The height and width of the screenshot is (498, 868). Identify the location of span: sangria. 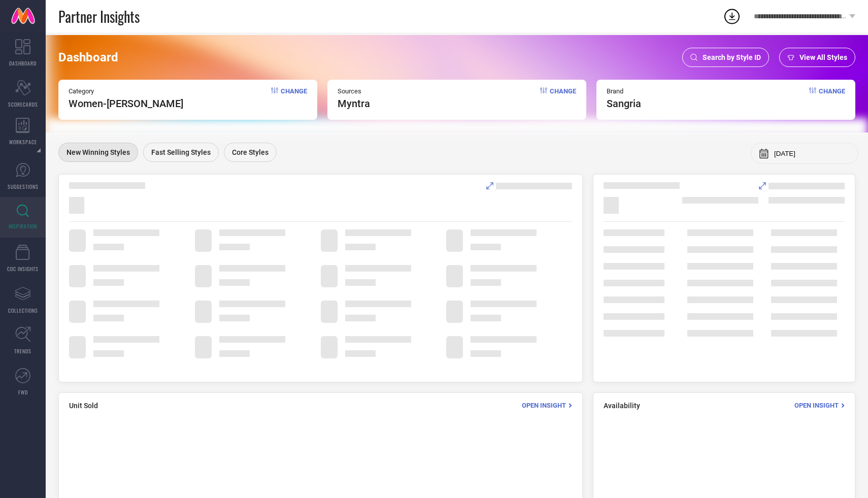
(624, 103).